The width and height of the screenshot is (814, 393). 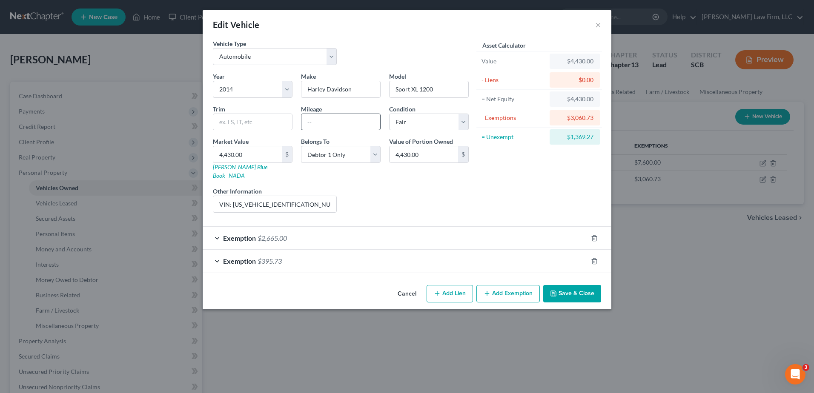 What do you see at coordinates (504, 45) in the screenshot?
I see `label: Asset Calculator` at bounding box center [504, 45].